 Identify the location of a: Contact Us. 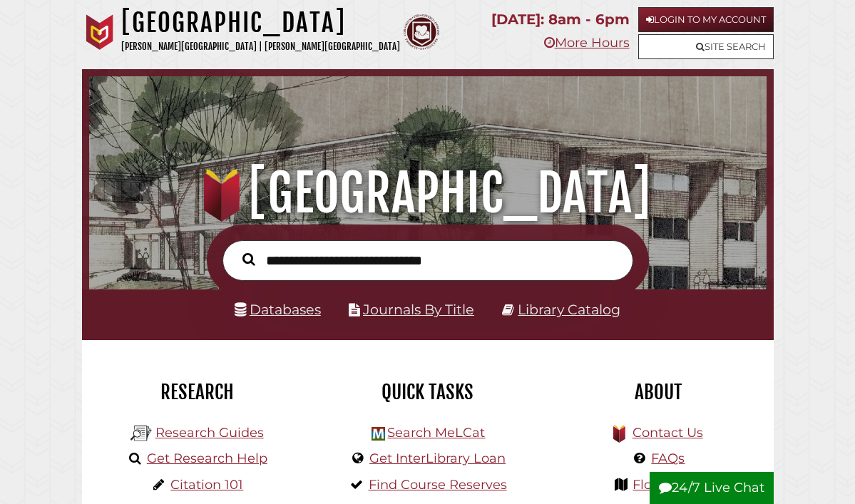
(667, 433).